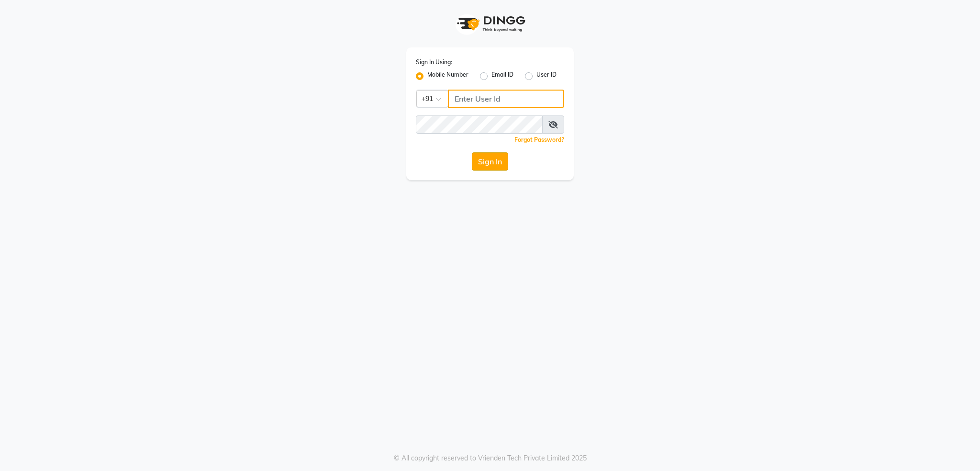  I want to click on button: Sign In, so click(490, 161).